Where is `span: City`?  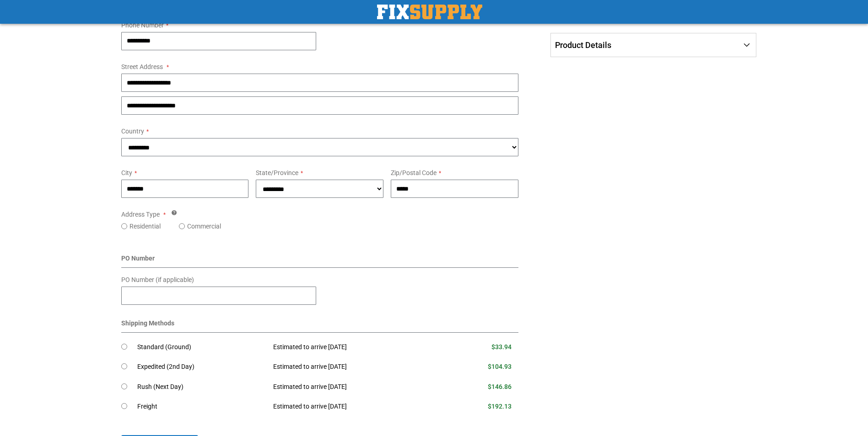 span: City is located at coordinates (127, 173).